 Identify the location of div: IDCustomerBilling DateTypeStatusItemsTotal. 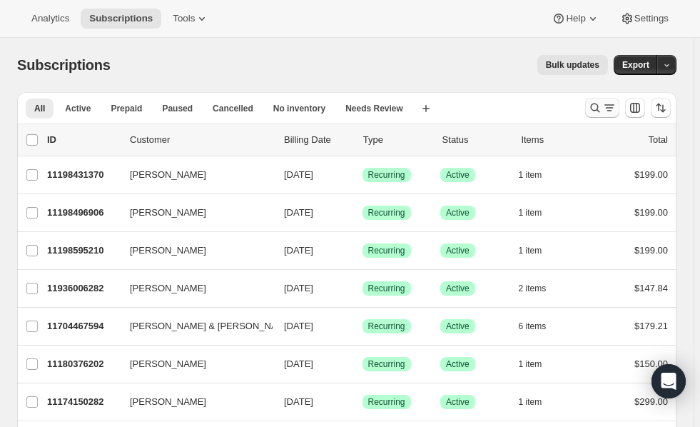
(358, 140).